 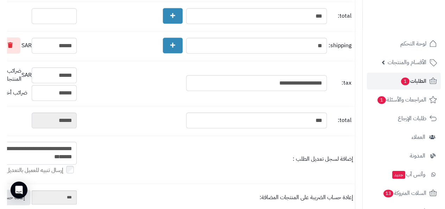 I want to click on span: الأقسام والمنتجات, so click(x=407, y=62).